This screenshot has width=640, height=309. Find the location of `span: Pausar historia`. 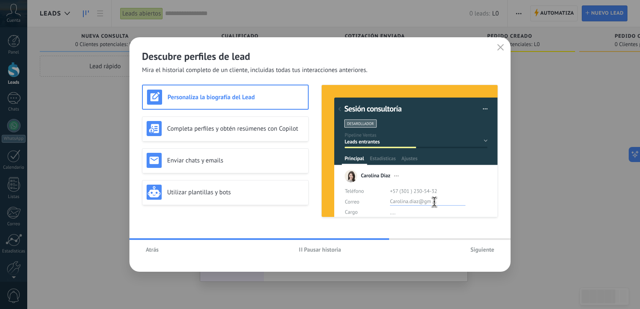

span: Pausar historia is located at coordinates (322, 250).